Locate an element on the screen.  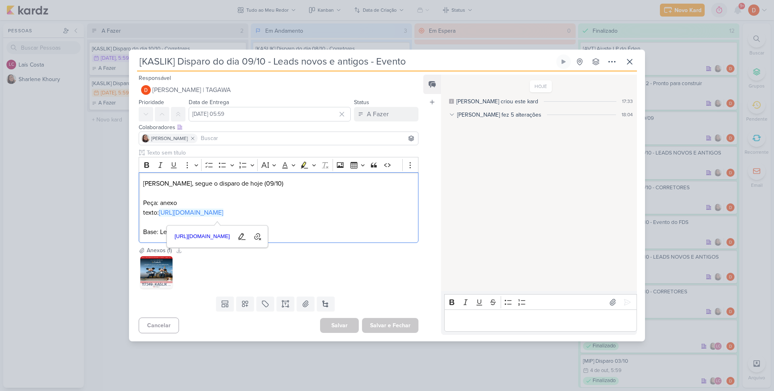
img: Sharlene Khoury is located at coordinates (146, 138).